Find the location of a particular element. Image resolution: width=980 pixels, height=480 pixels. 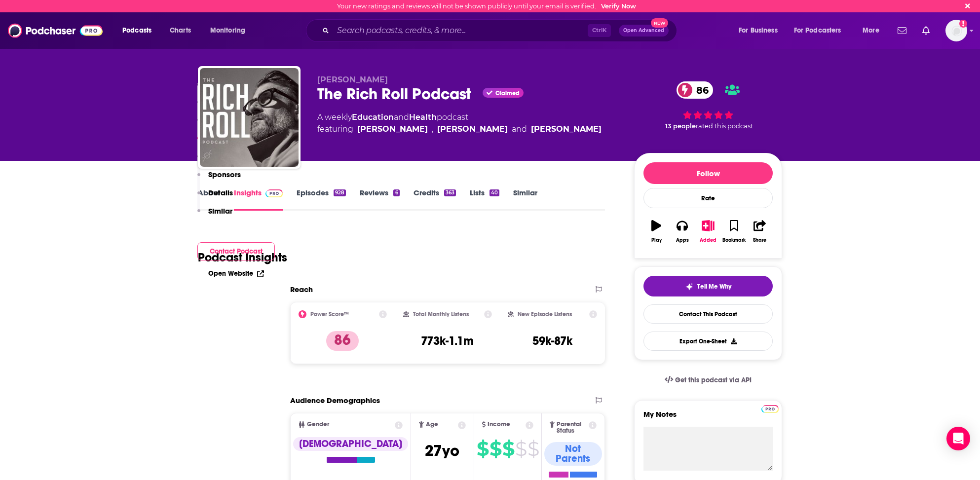

a: Rich Roll is located at coordinates (392, 129).